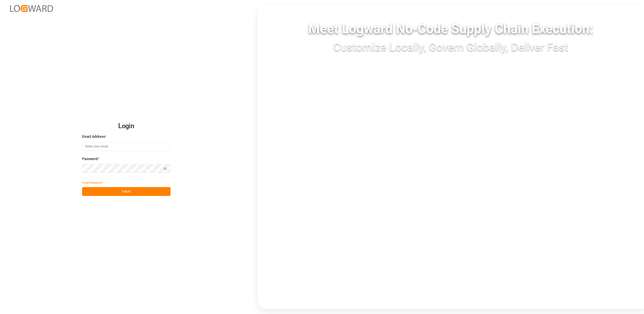  What do you see at coordinates (126, 126) in the screenshot?
I see `h2: Login` at bounding box center [126, 126].